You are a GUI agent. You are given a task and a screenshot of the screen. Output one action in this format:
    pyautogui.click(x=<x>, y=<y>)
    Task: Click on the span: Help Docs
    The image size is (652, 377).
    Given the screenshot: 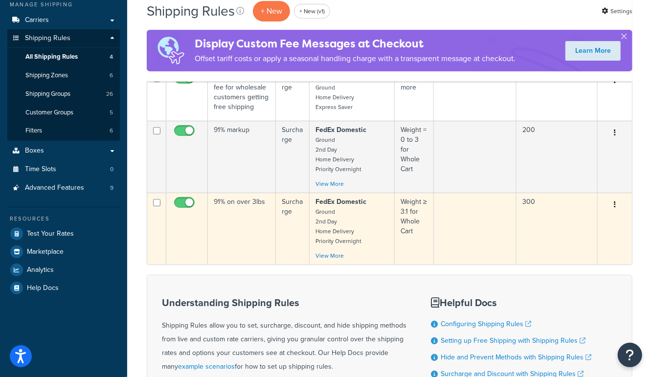 What is the action you would take?
    pyautogui.click(x=43, y=288)
    